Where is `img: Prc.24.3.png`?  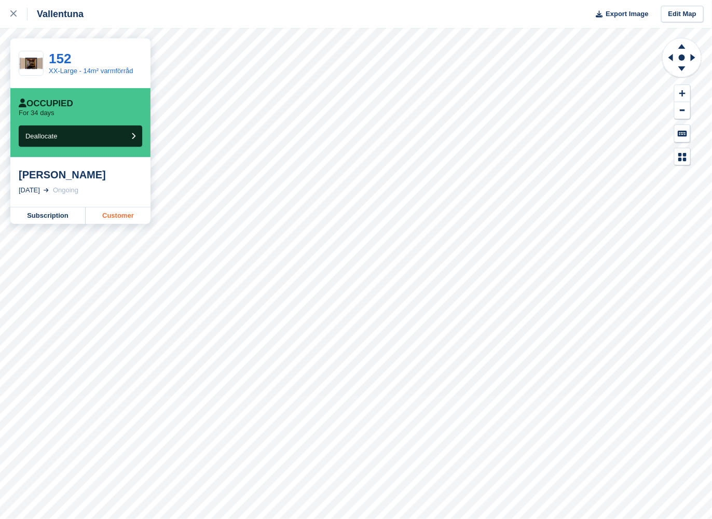 img: Prc.24.3.png is located at coordinates (31, 63).